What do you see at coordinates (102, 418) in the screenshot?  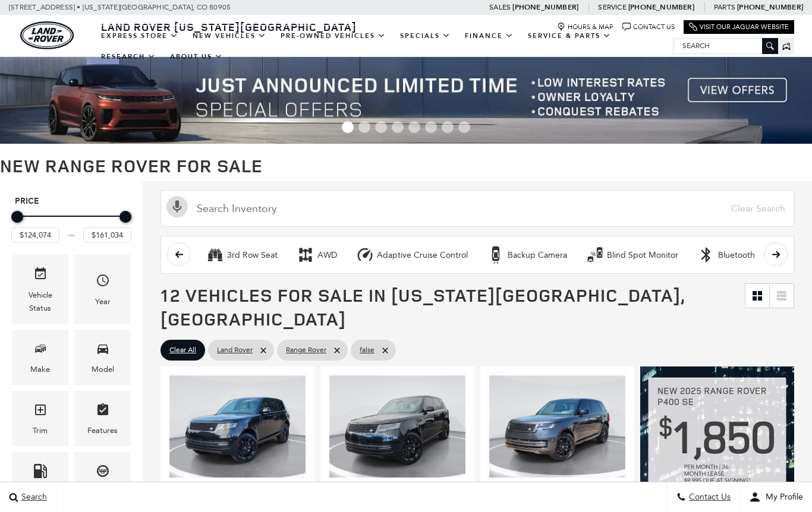 I see `div: FeaturesFeatures` at bounding box center [102, 418].